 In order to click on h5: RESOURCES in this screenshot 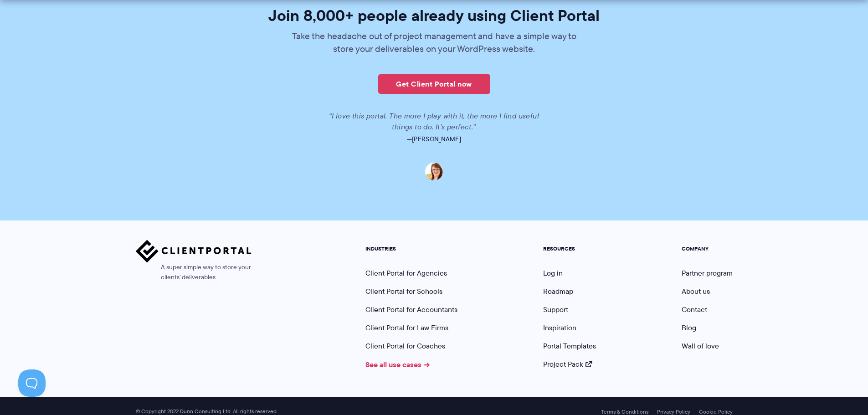, I will do `click(570, 249)`.